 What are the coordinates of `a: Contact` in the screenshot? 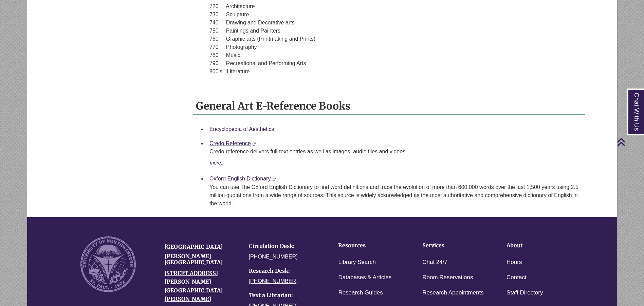 It's located at (516, 278).